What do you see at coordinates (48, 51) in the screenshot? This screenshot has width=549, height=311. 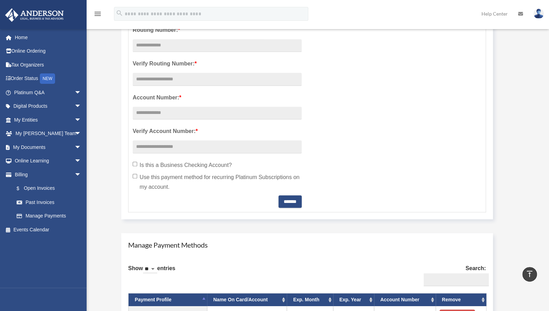 I see `a: Online Ordering` at bounding box center [48, 51].